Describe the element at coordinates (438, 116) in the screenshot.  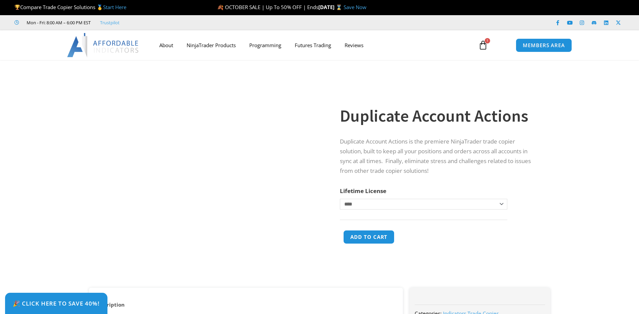
I see `h1: Duplicate Account Actions` at that location.